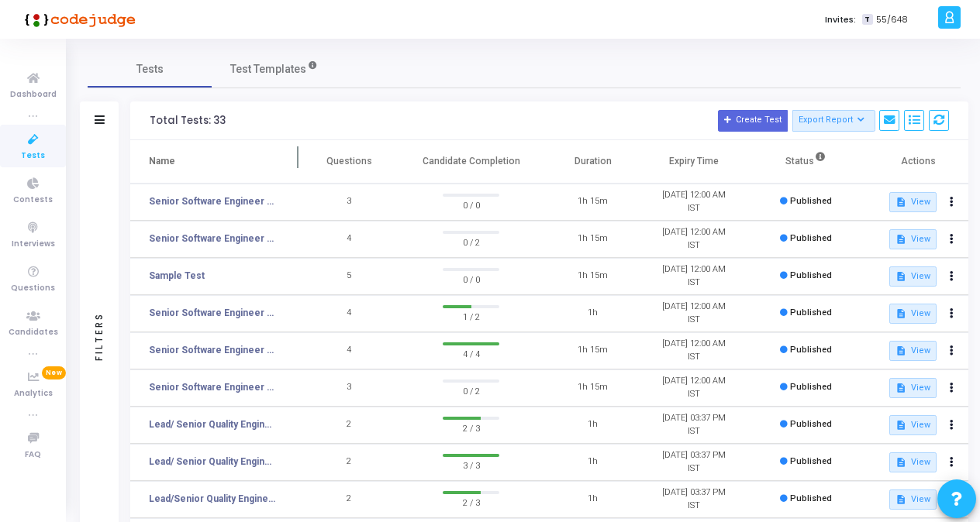 The image size is (980, 522). Describe the element at coordinates (187, 121) in the screenshot. I see `div: Total Tests: 33` at that location.